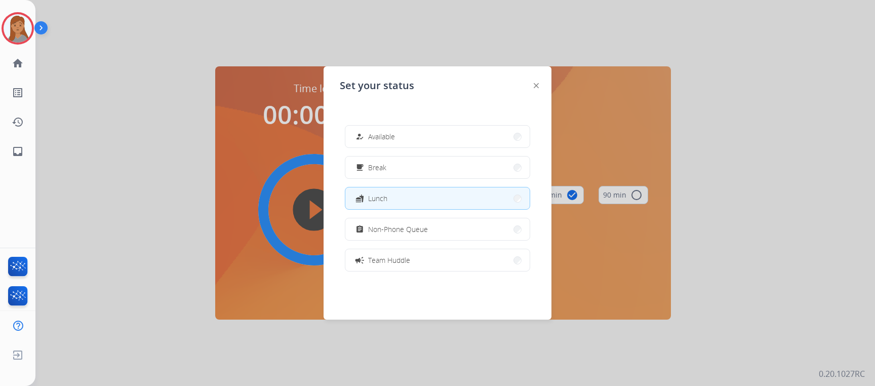  Describe the element at coordinates (18, 28) in the screenshot. I see `img: avatar` at that location.